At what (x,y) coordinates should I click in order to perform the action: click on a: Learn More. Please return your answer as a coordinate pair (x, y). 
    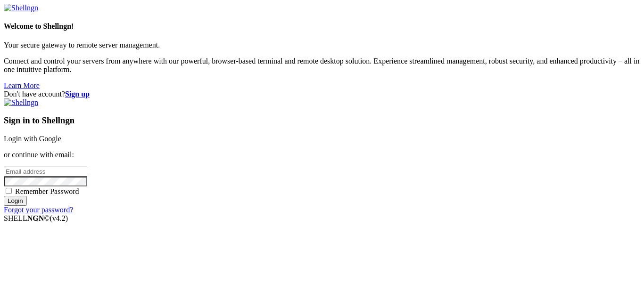
    Looking at the image, I should click on (22, 85).